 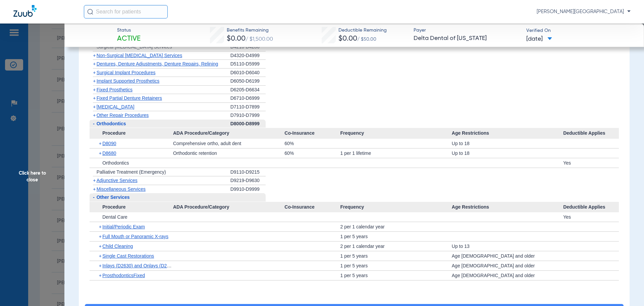 What do you see at coordinates (248, 81) in the screenshot?
I see `div: D6050-D6199` at bounding box center [248, 81].